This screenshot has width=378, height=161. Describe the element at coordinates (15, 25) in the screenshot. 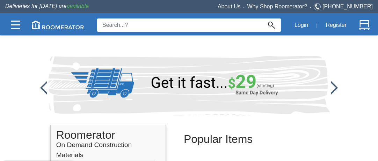

I see `img: Categories.svg` at that location.